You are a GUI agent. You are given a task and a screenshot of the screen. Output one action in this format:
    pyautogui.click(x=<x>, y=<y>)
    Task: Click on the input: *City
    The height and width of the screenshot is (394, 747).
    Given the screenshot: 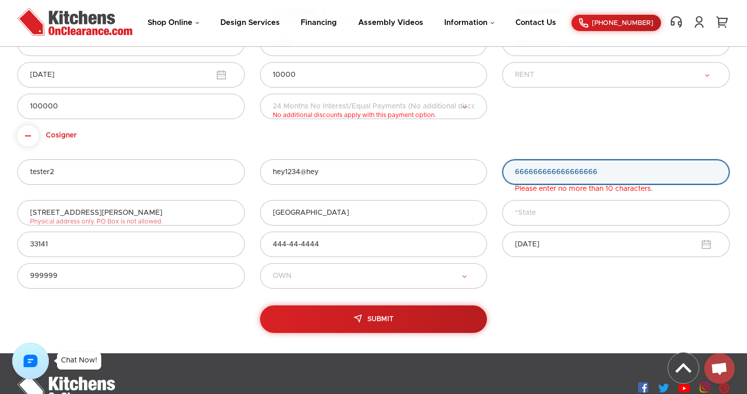 What is the action you would take?
    pyautogui.click(x=373, y=213)
    